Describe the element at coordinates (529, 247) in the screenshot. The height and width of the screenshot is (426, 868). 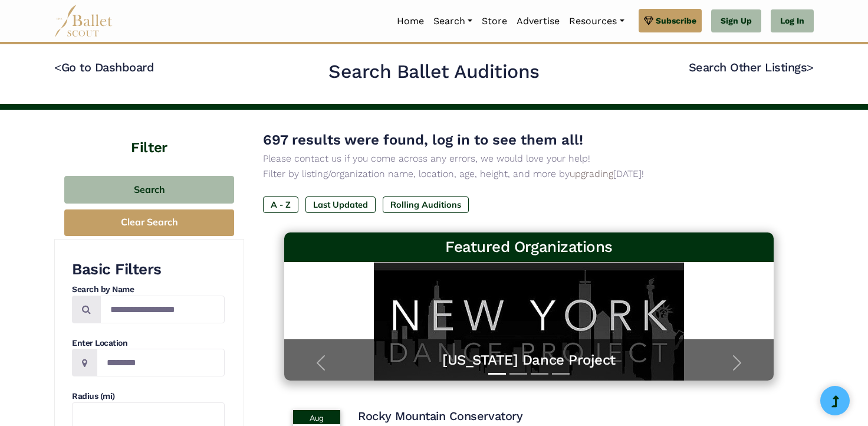
I see `h3: Featured Organizations` at that location.